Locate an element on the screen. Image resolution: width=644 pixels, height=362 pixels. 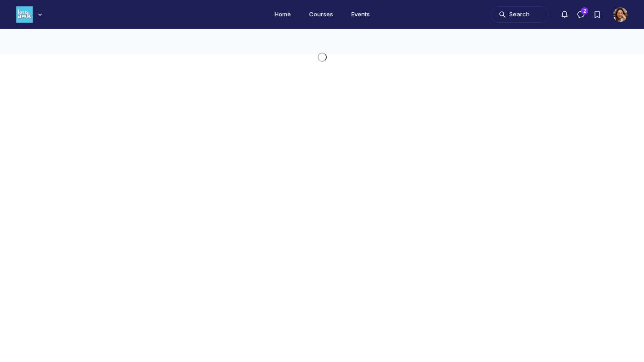
button: Notifications is located at coordinates (565, 15).